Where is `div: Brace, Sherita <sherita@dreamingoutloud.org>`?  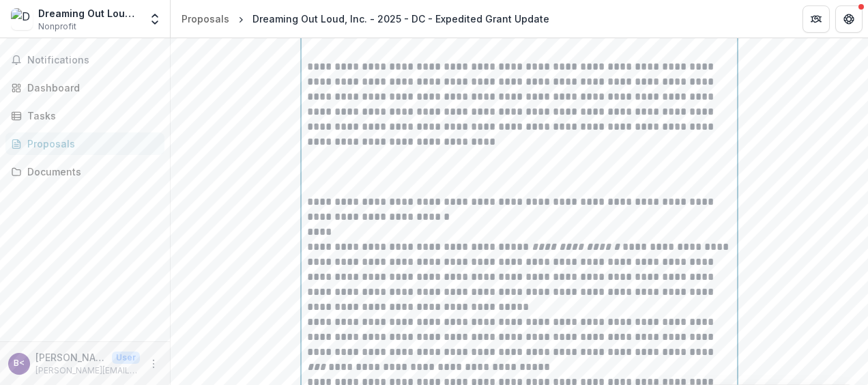
div: Brace, Sherita <sherita@dreamingoutloud.org> is located at coordinates (19, 363).